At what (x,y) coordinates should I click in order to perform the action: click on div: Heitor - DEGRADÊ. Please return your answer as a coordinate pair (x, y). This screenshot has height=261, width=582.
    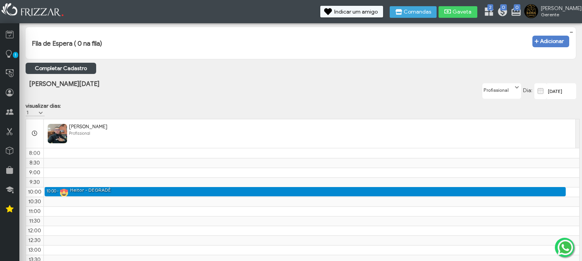
    Looking at the image, I should click on (90, 190).